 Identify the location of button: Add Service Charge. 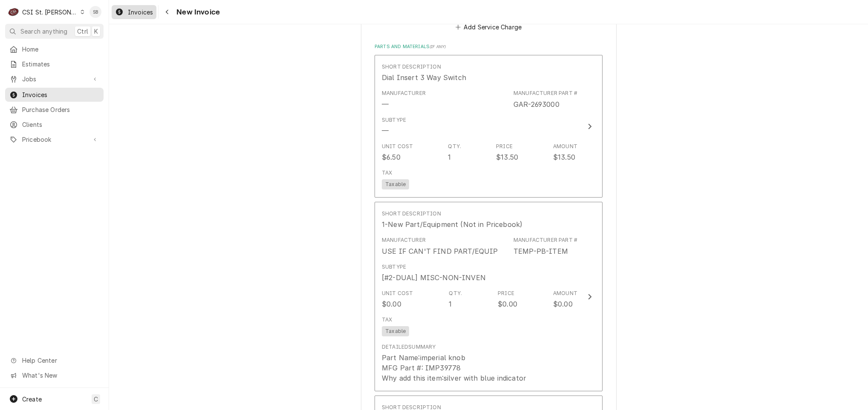
(488, 27).